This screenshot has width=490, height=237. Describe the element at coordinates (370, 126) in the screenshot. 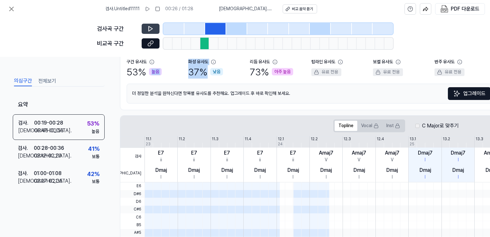

I see `button: Vocal` at that location.